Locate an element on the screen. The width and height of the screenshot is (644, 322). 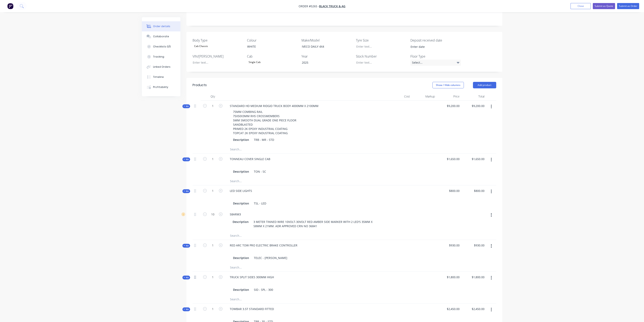
div: RED ARC TOW PRO ELECTRIC BRAKE CONTROLLER is located at coordinates (264, 245).